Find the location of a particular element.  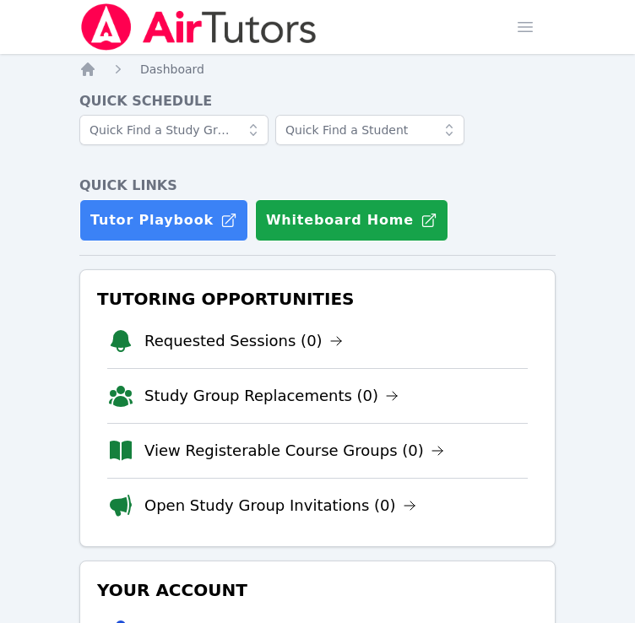

h3: Your Account is located at coordinates (318, 590).